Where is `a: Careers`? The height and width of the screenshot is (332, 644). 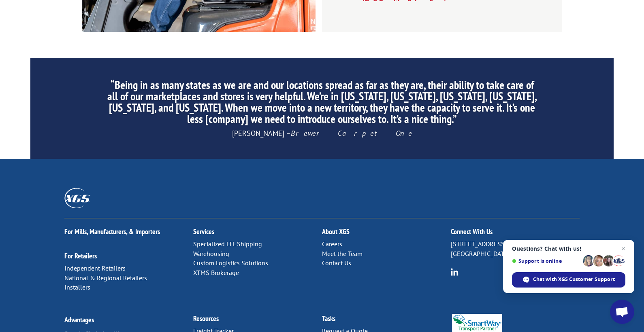 a: Careers is located at coordinates (332, 244).